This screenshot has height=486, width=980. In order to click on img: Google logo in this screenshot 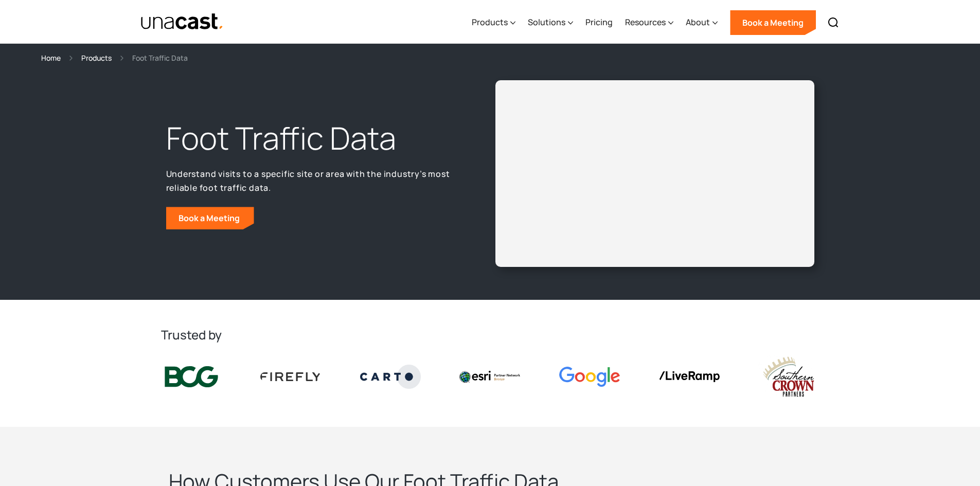, I will do `click(590, 377)`.